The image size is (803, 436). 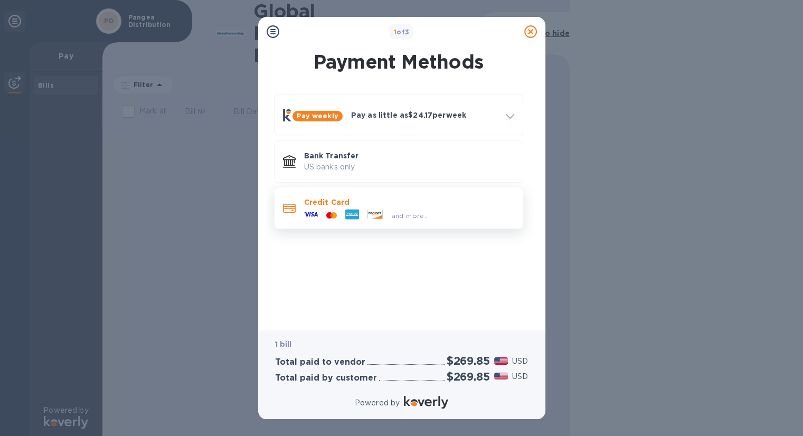 What do you see at coordinates (398, 62) in the screenshot?
I see `h1: Payment Methods` at bounding box center [398, 62].